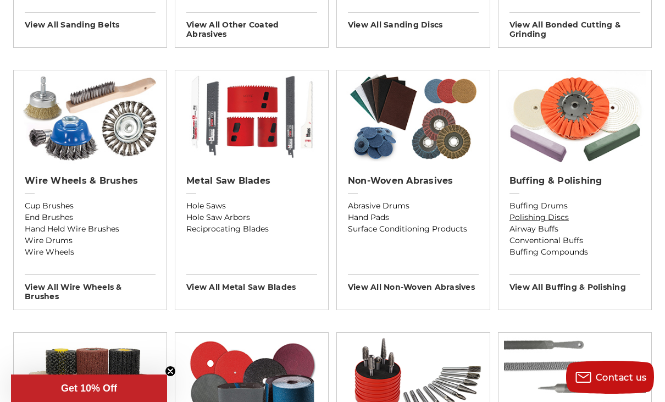  What do you see at coordinates (414, 21) in the screenshot?
I see `h3: View All sanding discs` at bounding box center [414, 21].